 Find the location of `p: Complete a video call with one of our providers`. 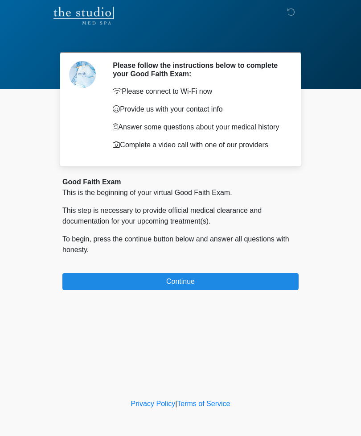

p: Complete a video call with one of our providers is located at coordinates (199, 145).